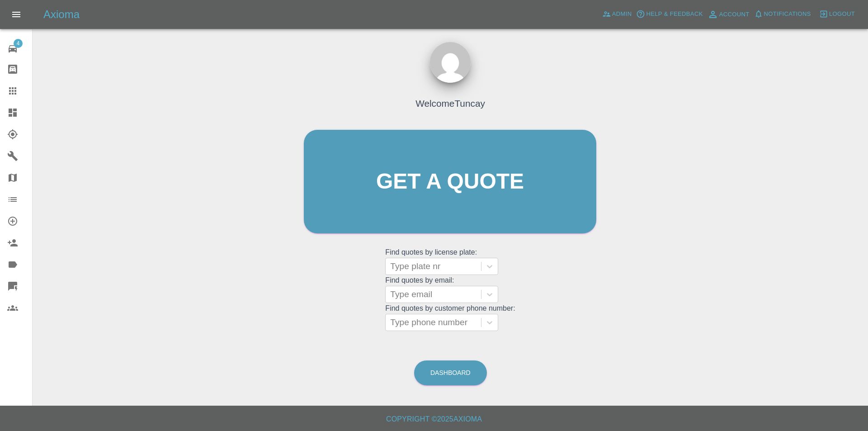  I want to click on button: Notifications, so click(783, 14).